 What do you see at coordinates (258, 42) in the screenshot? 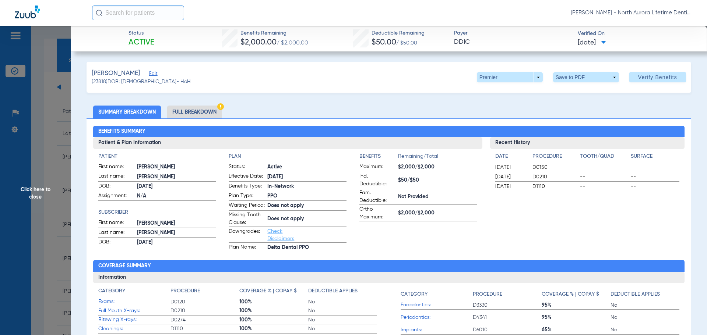
I see `span: $2,000.00` at bounding box center [258, 42].